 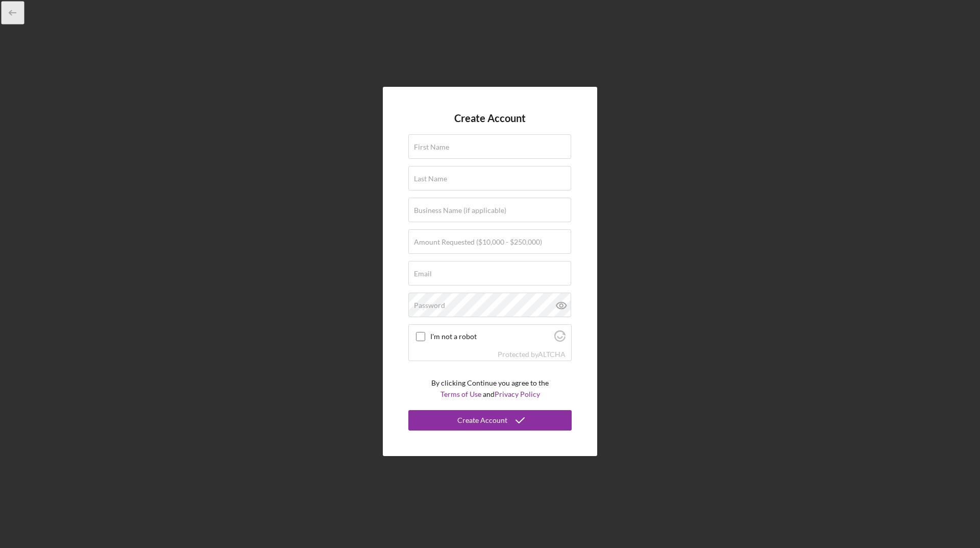 I want to click on label: Password, so click(x=429, y=305).